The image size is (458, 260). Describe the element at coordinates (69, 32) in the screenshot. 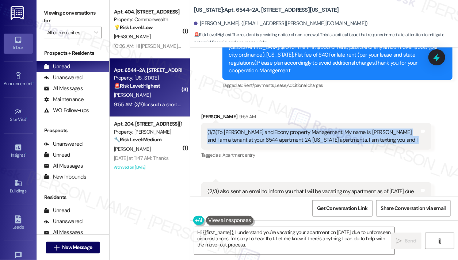

I see `input: All communities` at that location.